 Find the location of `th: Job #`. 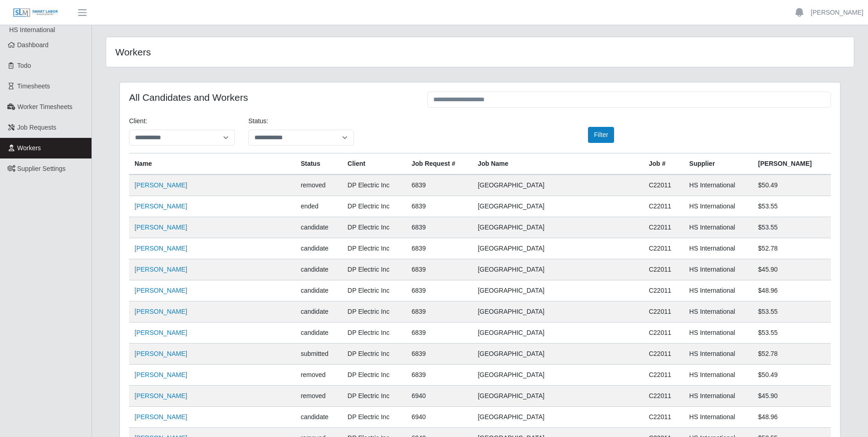

th: Job # is located at coordinates (663, 164).